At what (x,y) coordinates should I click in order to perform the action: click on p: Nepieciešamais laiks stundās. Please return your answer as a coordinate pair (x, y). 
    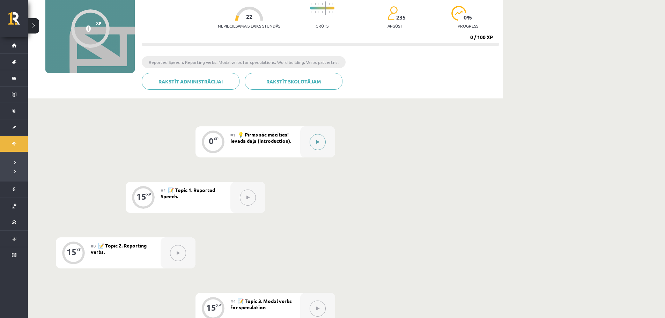
    Looking at the image, I should click on (249, 26).